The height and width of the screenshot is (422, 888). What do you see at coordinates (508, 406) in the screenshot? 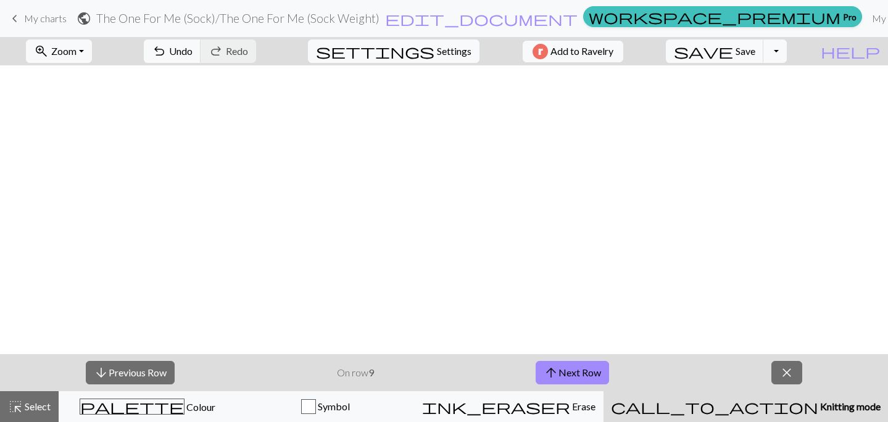
I see `button: Erase` at bounding box center [508, 406].